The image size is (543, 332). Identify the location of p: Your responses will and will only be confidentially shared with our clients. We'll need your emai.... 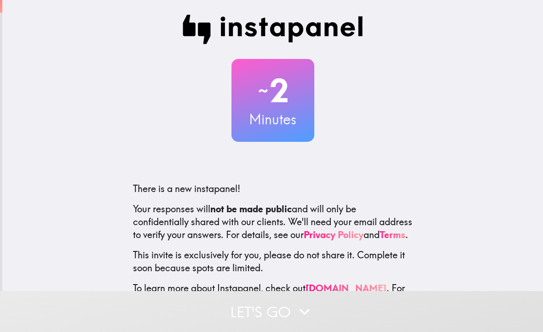
(273, 222).